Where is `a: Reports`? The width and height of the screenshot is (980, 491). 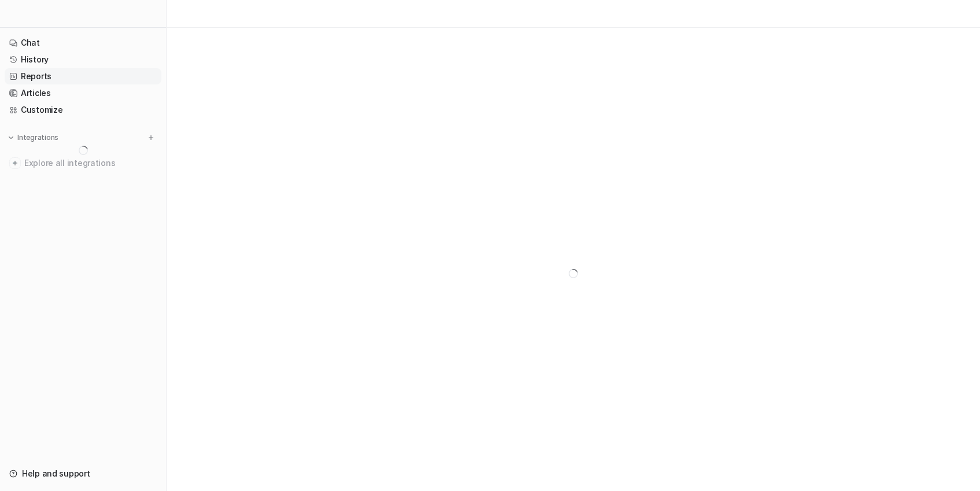 a: Reports is located at coordinates (82, 76).